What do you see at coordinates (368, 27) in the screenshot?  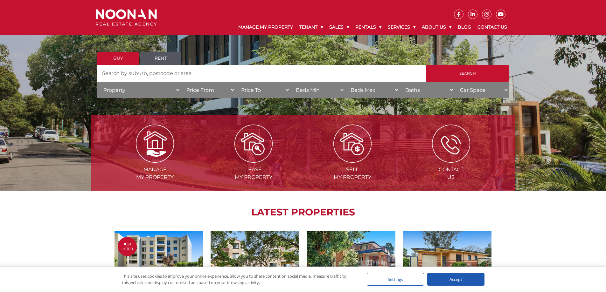 I see `a: Rentals` at bounding box center [368, 27].